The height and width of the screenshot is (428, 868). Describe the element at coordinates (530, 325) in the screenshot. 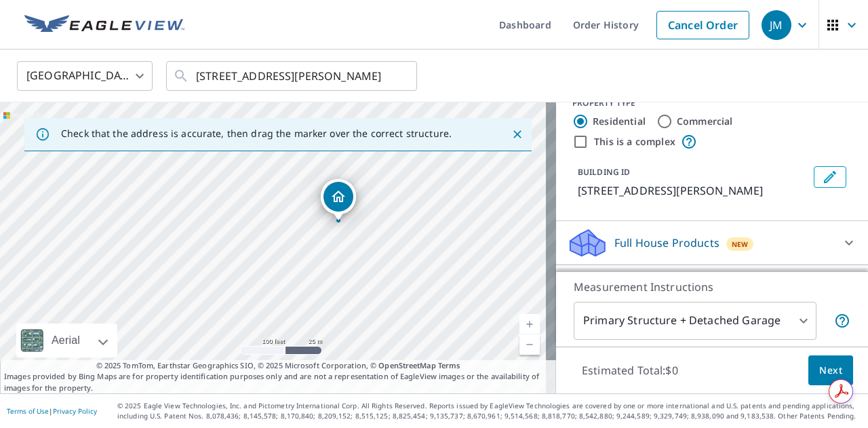

I see `a: Current Level 18, Zoom In` at that location.